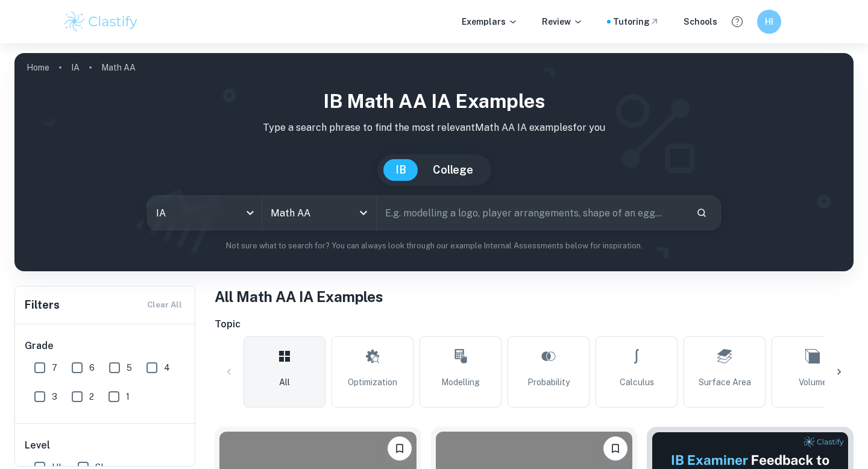 This screenshot has width=868, height=469. What do you see at coordinates (725, 383) in the screenshot?
I see `span: Surface Area` at bounding box center [725, 383].